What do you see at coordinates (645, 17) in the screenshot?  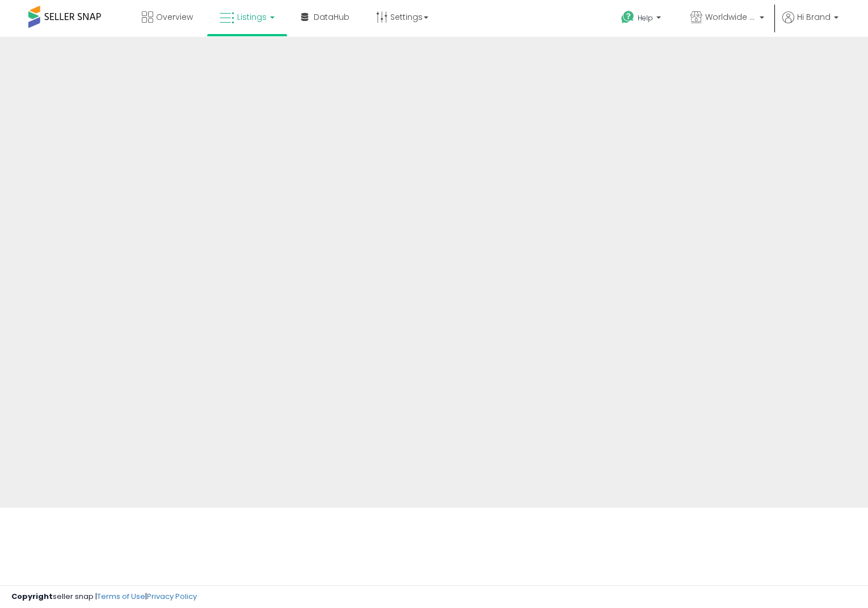 I see `span: Help` at bounding box center [645, 17].